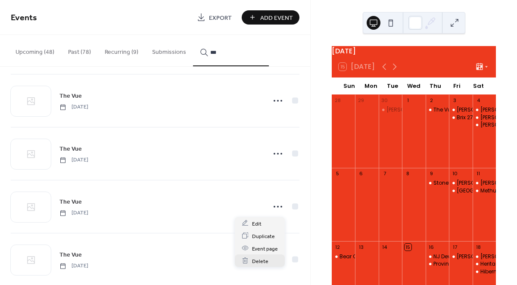 The height and width of the screenshot is (285, 517). Describe the element at coordinates (484, 125) in the screenshot. I see `div: Milton Theatre` at that location.